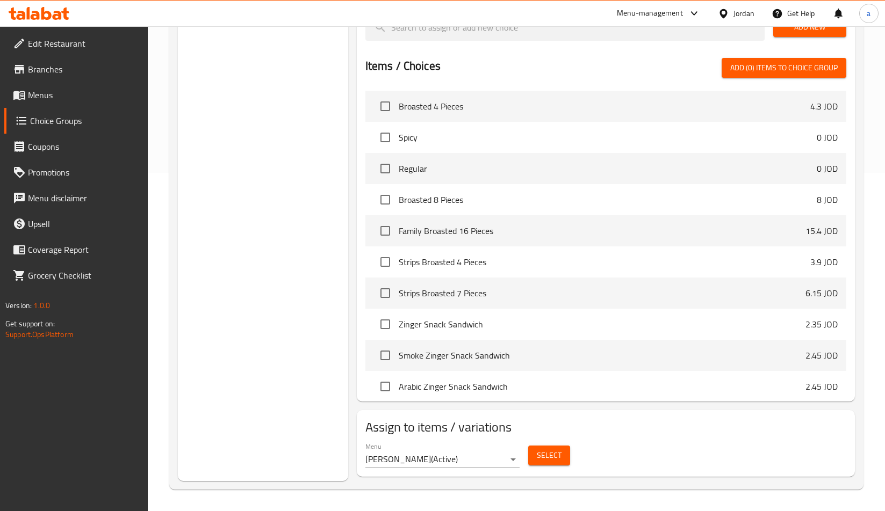 The height and width of the screenshot is (511, 885). Describe the element at coordinates (76, 121) in the screenshot. I see `a: Choice Groups` at that location.